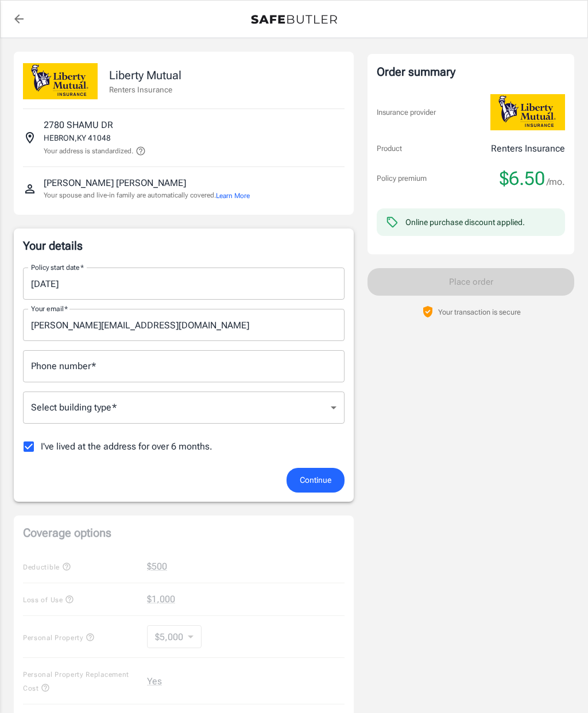 Image resolution: width=588 pixels, height=713 pixels. What do you see at coordinates (316, 480) in the screenshot?
I see `button: Continue` at bounding box center [316, 480].